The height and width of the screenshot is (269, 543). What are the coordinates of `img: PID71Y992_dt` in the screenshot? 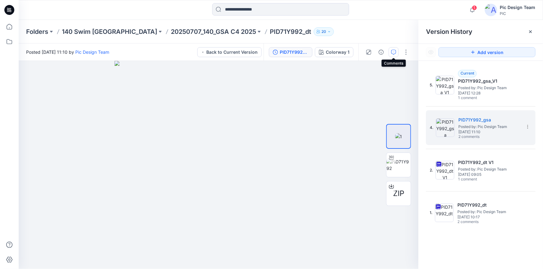 It's located at (444, 213).